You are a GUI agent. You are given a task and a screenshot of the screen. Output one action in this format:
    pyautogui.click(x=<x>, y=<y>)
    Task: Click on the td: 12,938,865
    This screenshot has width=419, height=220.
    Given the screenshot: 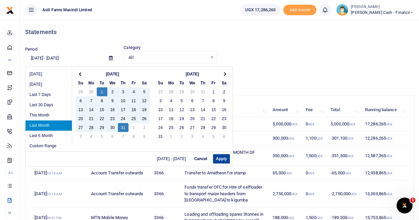 What is the action you would take?
    pyautogui.click(x=384, y=173)
    